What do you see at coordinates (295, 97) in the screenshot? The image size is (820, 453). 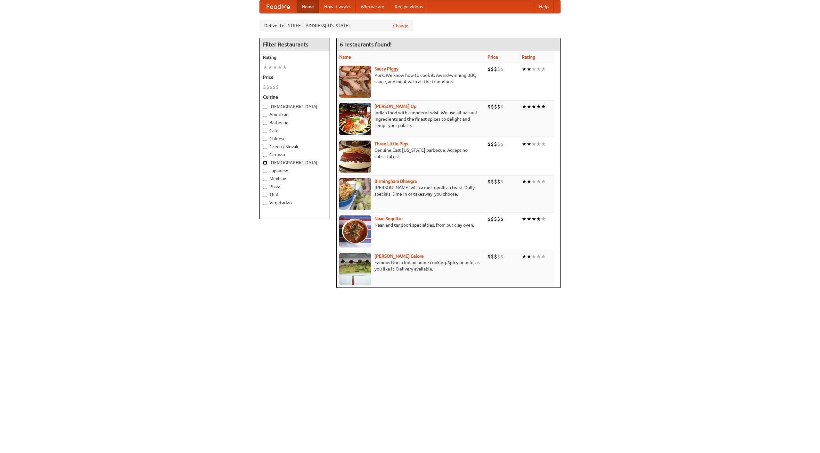 I see `h5: Cuisine` at bounding box center [295, 97].